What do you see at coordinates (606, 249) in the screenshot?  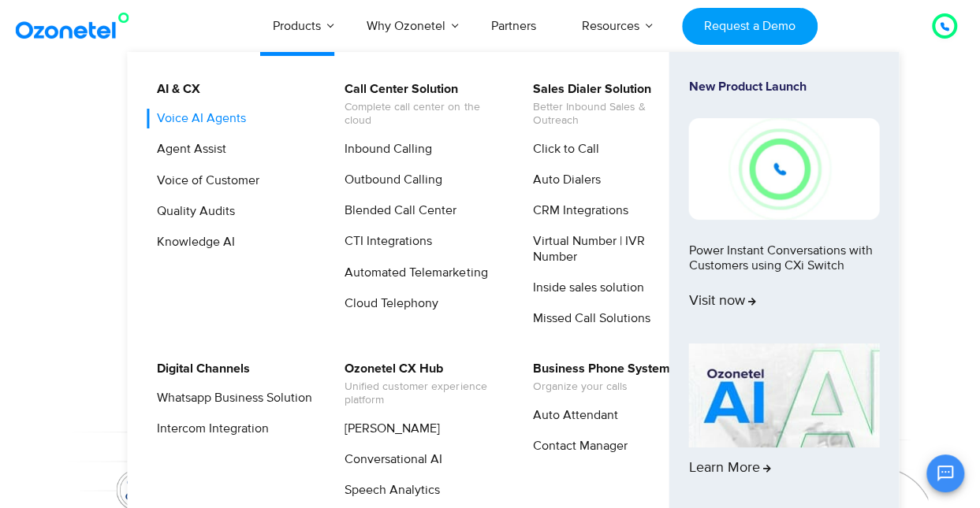 I see `a: Virtual Number | IVR Number` at bounding box center [606, 249].